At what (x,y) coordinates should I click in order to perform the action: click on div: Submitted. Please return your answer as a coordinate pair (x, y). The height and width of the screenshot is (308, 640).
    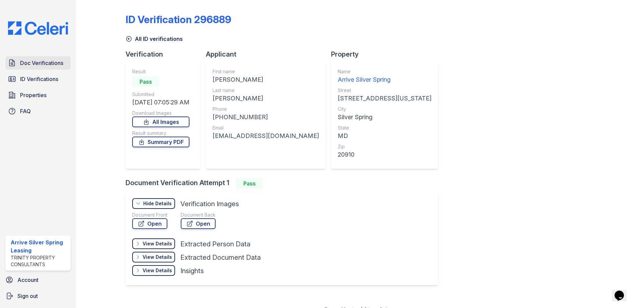
    Looking at the image, I should click on (161, 94).